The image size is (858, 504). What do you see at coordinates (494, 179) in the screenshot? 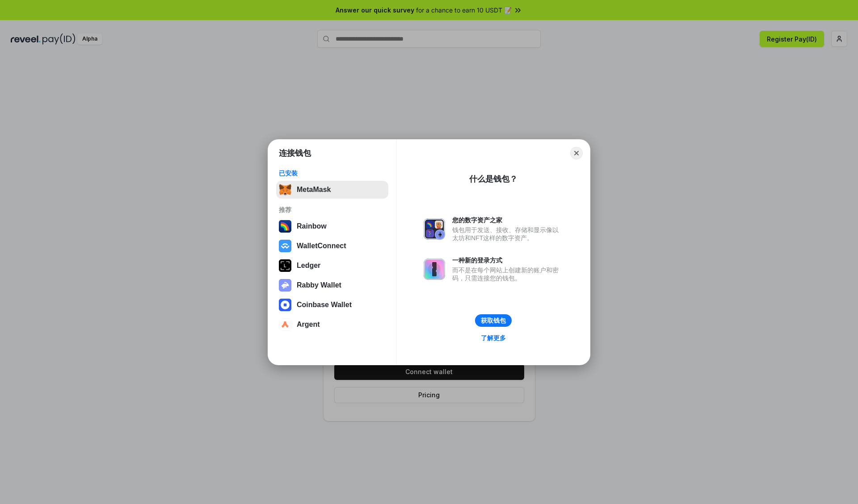
I see `div: 什么是钱包？` at bounding box center [494, 179].